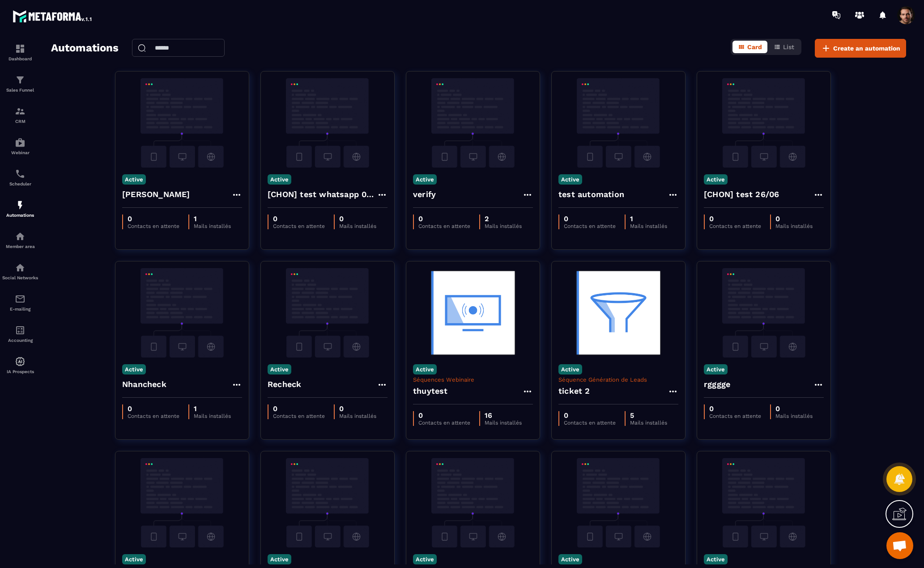 The image size is (924, 568). I want to click on a: social-networksocial-networkSocial Networks, so click(20, 272).